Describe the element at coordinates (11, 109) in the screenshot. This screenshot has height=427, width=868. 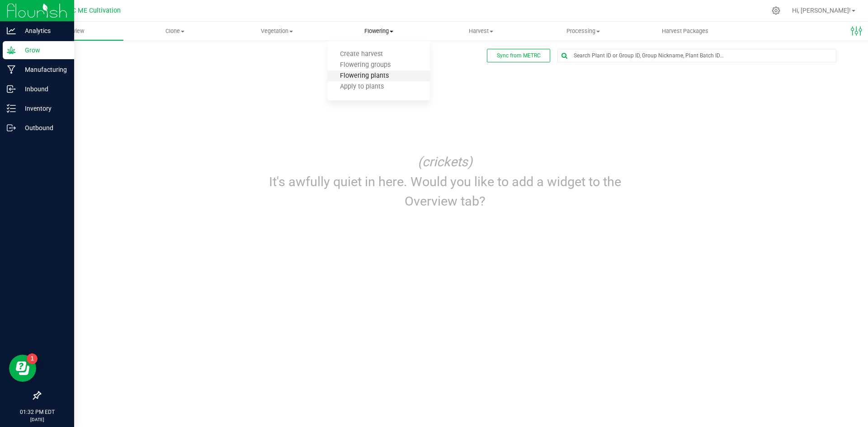
I see `inline-svg: Inventory` at that location.